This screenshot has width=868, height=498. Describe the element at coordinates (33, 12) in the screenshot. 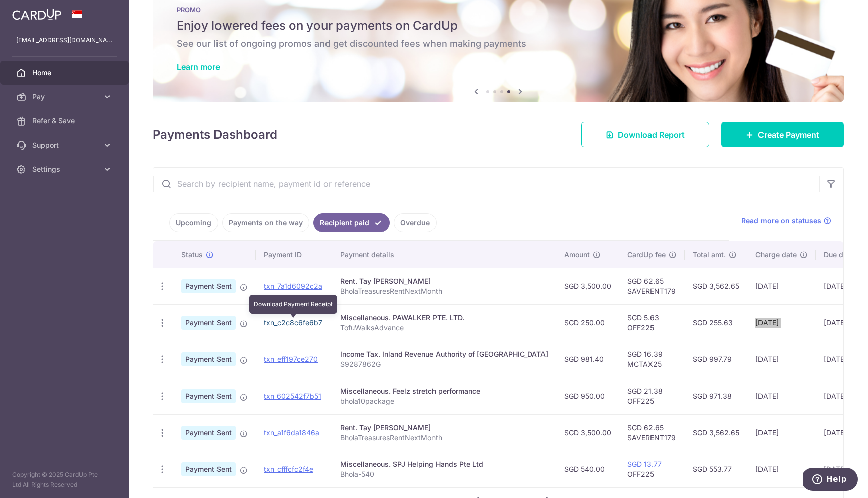

I see `span: Help` at that location.